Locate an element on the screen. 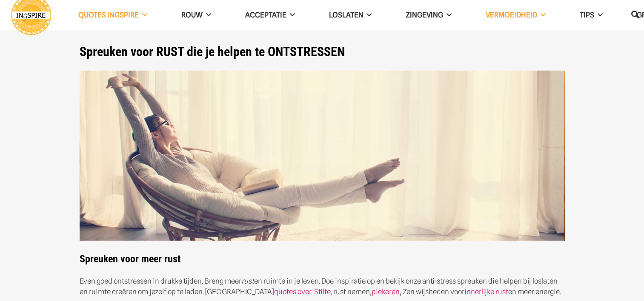 The height and width of the screenshot is (301, 644). span: TIPS is located at coordinates (587, 15).